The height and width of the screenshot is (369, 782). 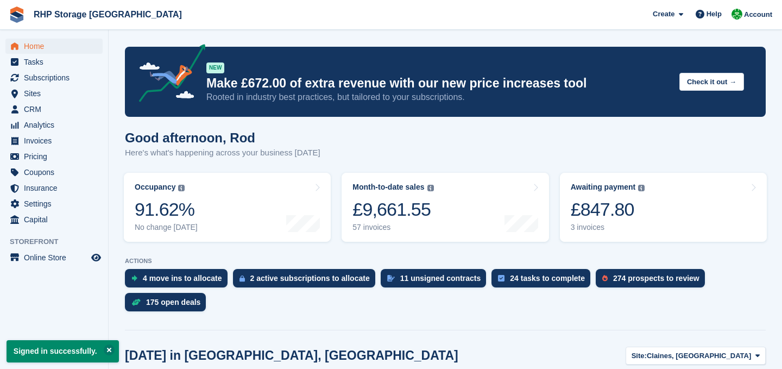 What do you see at coordinates (605, 278) in the screenshot?
I see `img: prospect-51fa495bee0391a8d652442698ab0144808aea92771e9ea1ae160a38d050c398.svg` at bounding box center [605, 278].